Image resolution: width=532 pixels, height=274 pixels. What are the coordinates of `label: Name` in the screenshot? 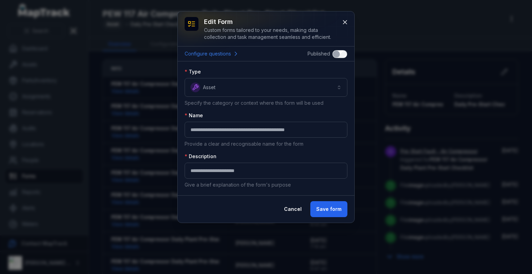 It's located at (194, 115).